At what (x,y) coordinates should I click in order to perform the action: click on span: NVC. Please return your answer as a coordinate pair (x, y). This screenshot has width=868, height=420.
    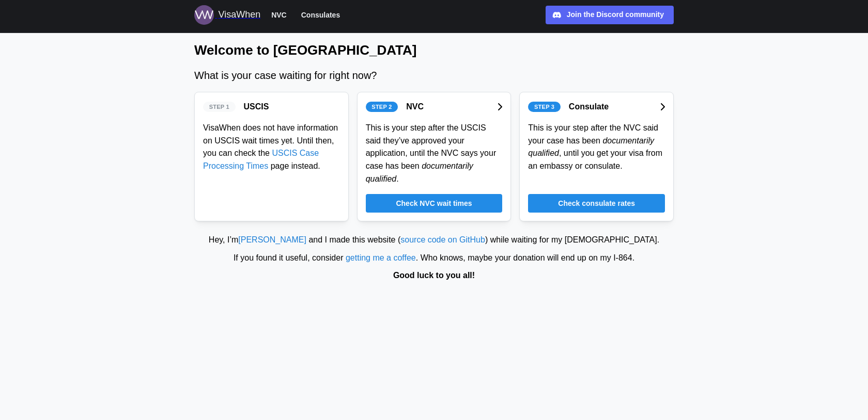
    Looking at the image, I should click on (279, 15).